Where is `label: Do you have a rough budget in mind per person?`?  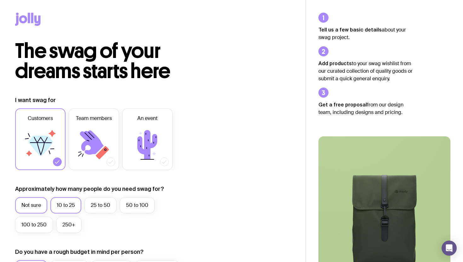 label: Do you have a rough budget in mind per person? is located at coordinates (79, 252).